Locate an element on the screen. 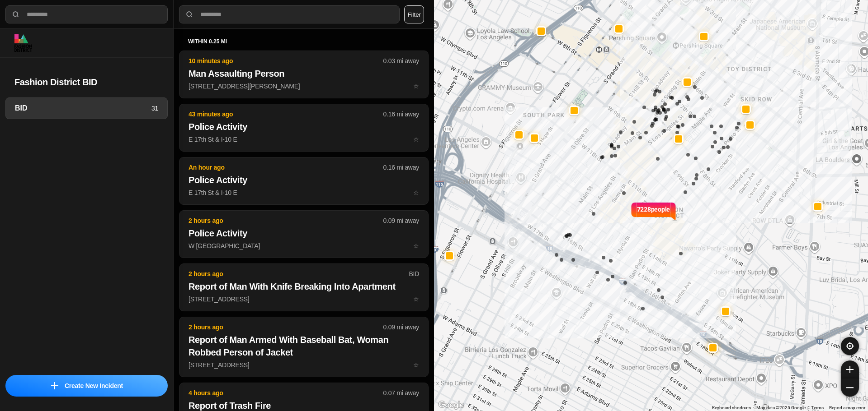 The height and width of the screenshot is (411, 868). a: An hour ago0.16 mi awayPolice ActivityE 17th St & I-10 Estar is located at coordinates (304, 192).